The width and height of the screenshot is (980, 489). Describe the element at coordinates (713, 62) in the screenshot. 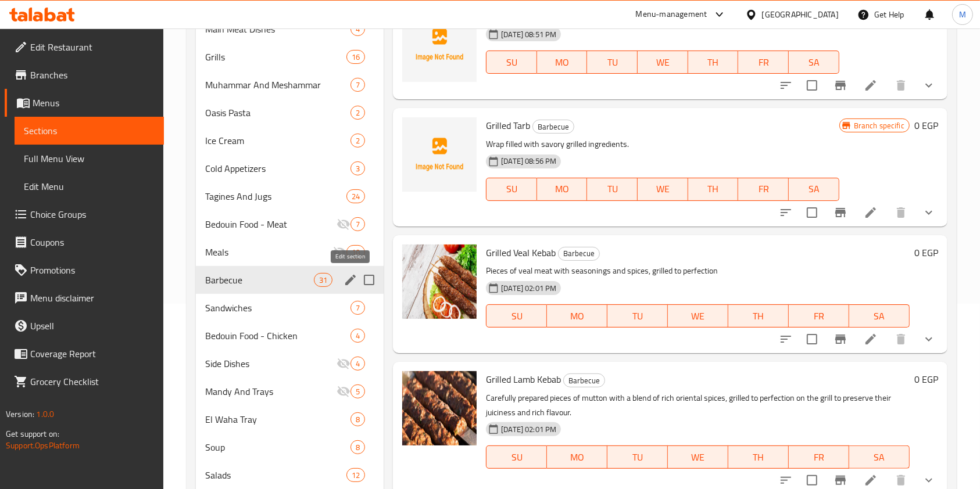

I see `button: TH` at that location.